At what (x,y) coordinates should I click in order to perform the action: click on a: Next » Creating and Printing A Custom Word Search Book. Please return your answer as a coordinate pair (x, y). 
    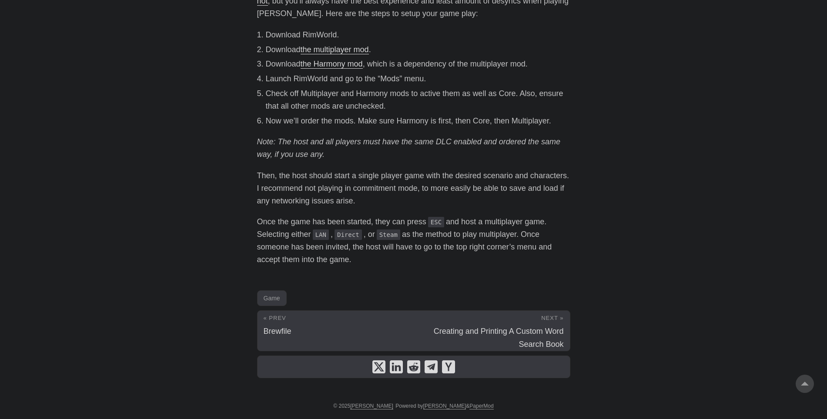
    Looking at the image, I should click on (492, 331).